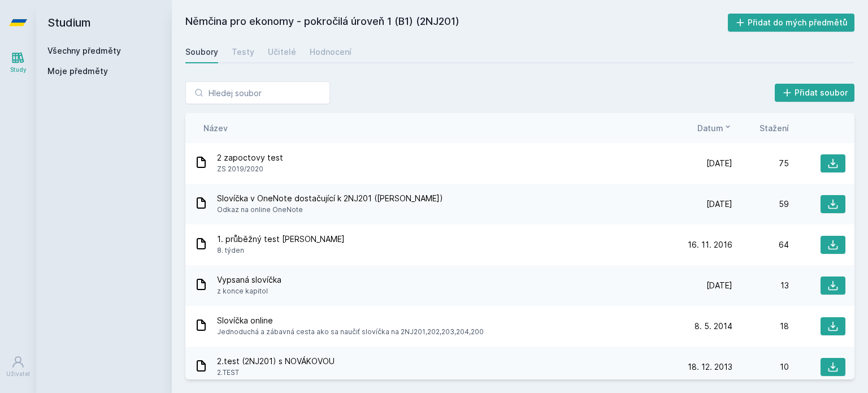 This screenshot has width=868, height=393. Describe the element at coordinates (281, 250) in the screenshot. I see `span: 8. týden` at that location.